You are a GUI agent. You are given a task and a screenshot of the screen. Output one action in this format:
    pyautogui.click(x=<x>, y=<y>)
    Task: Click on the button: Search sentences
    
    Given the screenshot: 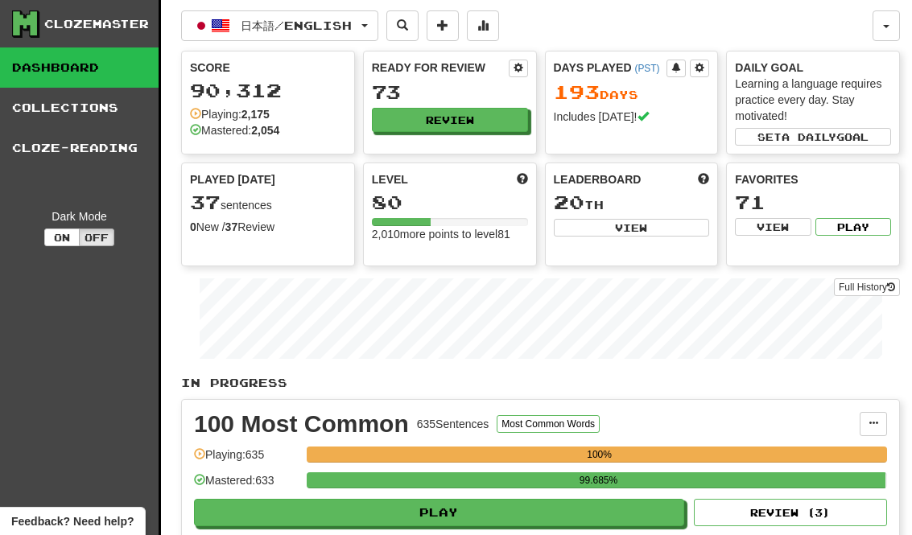 What is the action you would take?
    pyautogui.click(x=402, y=26)
    